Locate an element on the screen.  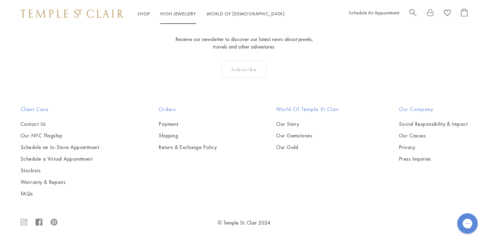
a: Stockists is located at coordinates (60, 170).